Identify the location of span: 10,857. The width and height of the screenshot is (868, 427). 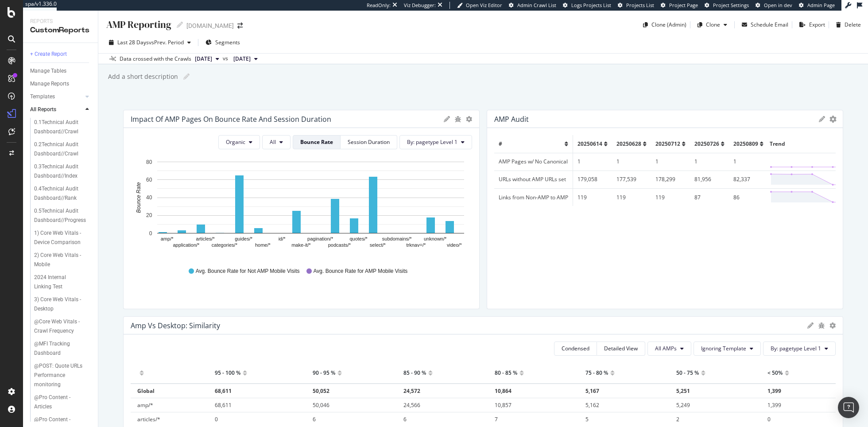
(503, 405).